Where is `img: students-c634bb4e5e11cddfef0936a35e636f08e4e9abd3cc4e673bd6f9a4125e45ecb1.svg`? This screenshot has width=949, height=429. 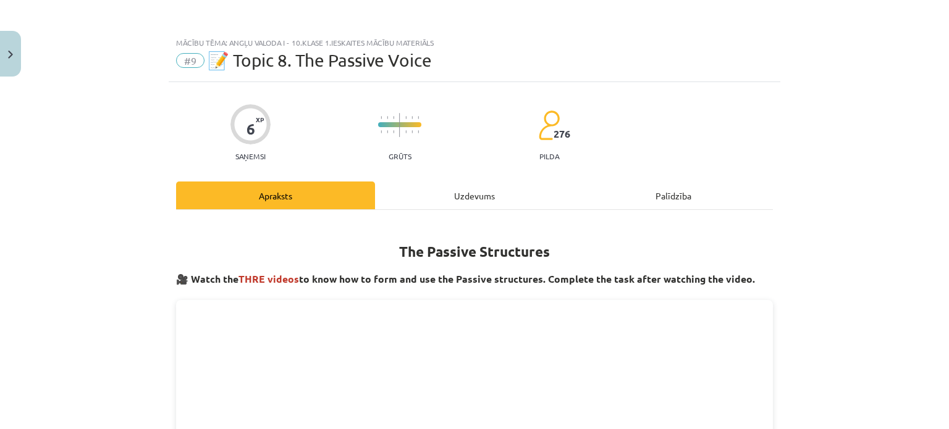
img: students-c634bb4e5e11cddfef0936a35e636f08e4e9abd3cc4e673bd6f9a4125e45ecb1.svg is located at coordinates (549, 125).